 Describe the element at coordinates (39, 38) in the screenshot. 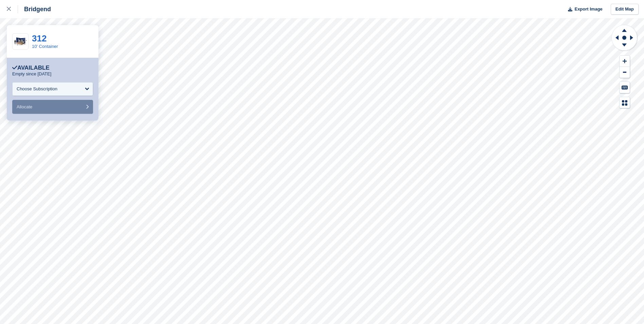

I see `a: 312` at that location.